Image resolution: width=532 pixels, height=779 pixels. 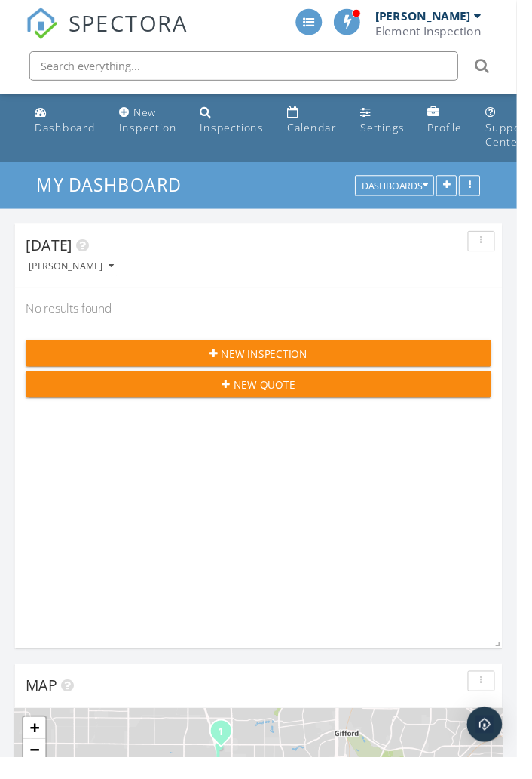 What do you see at coordinates (407, 191) in the screenshot?
I see `div: Dashboards` at bounding box center [407, 191].